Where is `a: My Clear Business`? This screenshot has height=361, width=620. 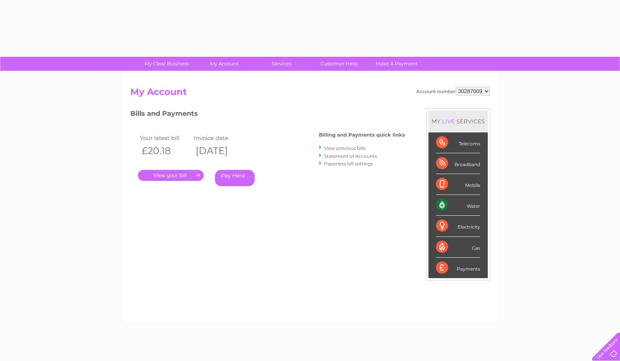
a: My Clear Business is located at coordinates (167, 64).